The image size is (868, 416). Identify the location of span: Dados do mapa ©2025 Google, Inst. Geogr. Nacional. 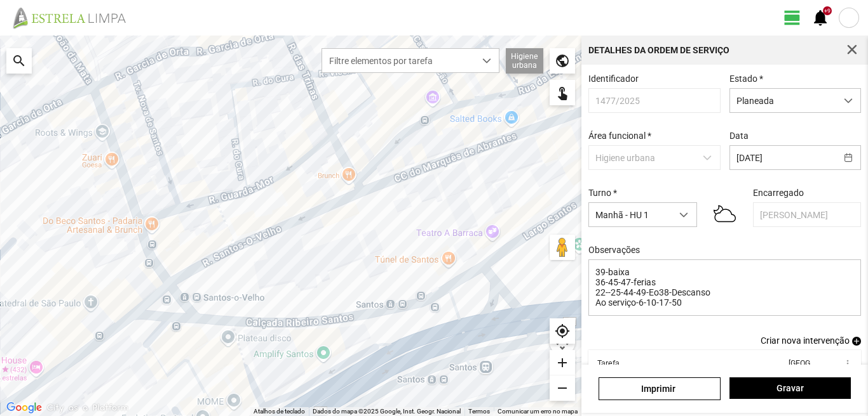
(386, 411).